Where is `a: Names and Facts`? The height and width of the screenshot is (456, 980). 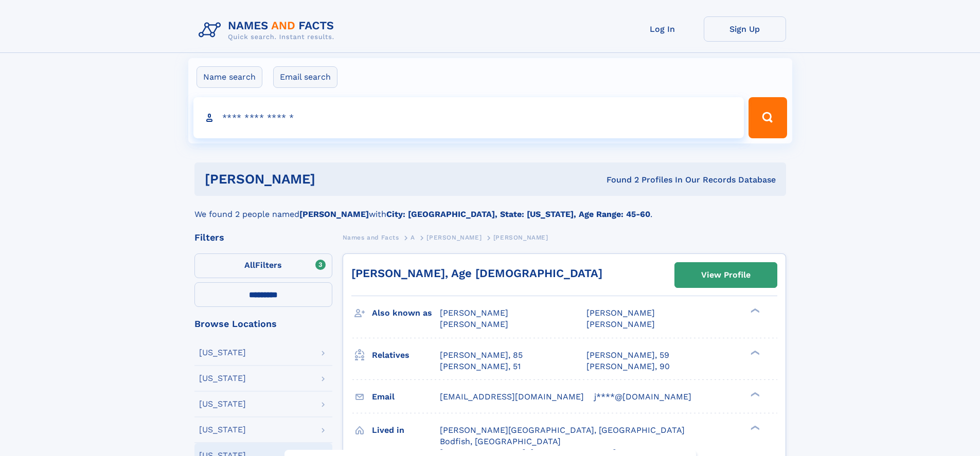 a: Names and Facts is located at coordinates (371, 237).